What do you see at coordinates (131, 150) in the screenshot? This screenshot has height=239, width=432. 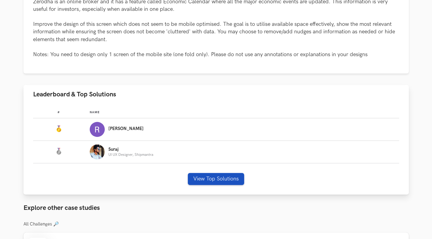 I see `p: Suraj` at bounding box center [131, 150].